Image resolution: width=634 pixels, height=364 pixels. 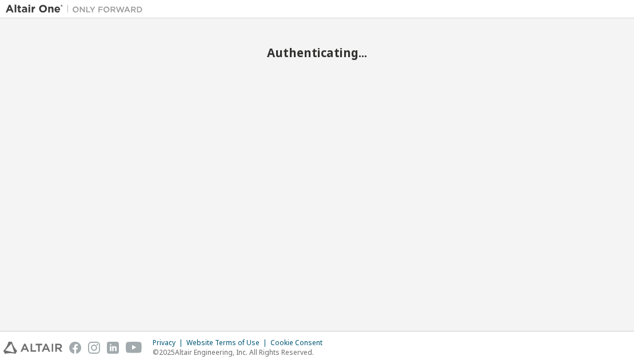 I want to click on img: youtube.svg, so click(x=134, y=347).